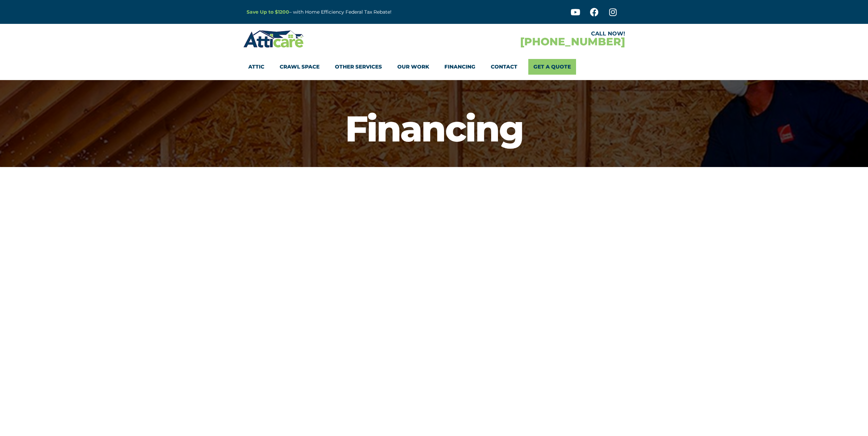 The height and width of the screenshot is (436, 868). What do you see at coordinates (434, 128) in the screenshot?
I see `h1: Financing` at bounding box center [434, 128].